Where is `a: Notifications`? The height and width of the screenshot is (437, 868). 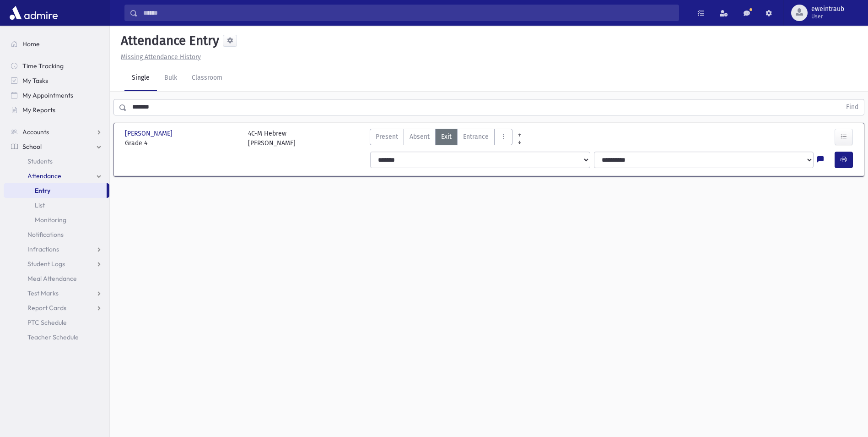
a: Notifications is located at coordinates (56, 235).